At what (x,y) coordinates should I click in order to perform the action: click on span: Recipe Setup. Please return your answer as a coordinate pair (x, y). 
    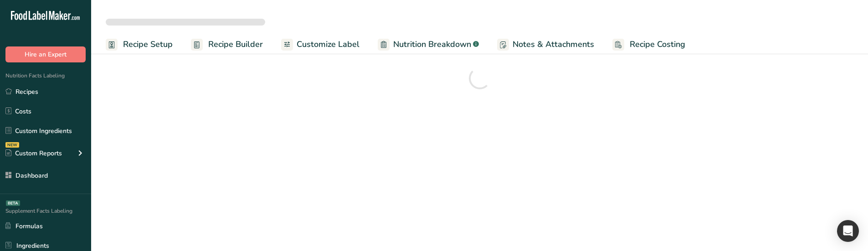
    Looking at the image, I should click on (147, 44).